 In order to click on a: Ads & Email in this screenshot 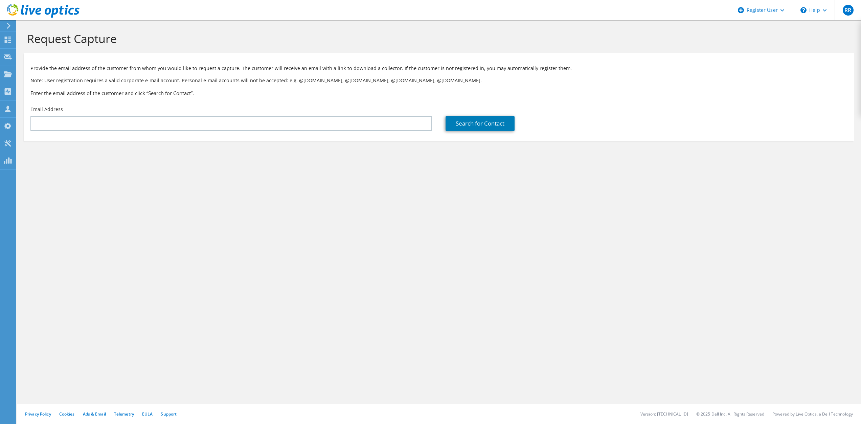, I will do `click(94, 414)`.